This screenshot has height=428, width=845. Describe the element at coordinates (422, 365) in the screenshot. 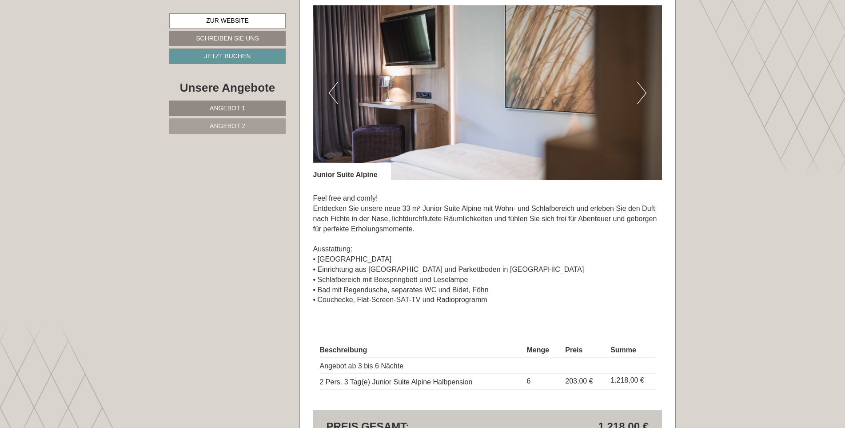

I see `td: Angebot ab 3 bis 6 Nächte` at that location.